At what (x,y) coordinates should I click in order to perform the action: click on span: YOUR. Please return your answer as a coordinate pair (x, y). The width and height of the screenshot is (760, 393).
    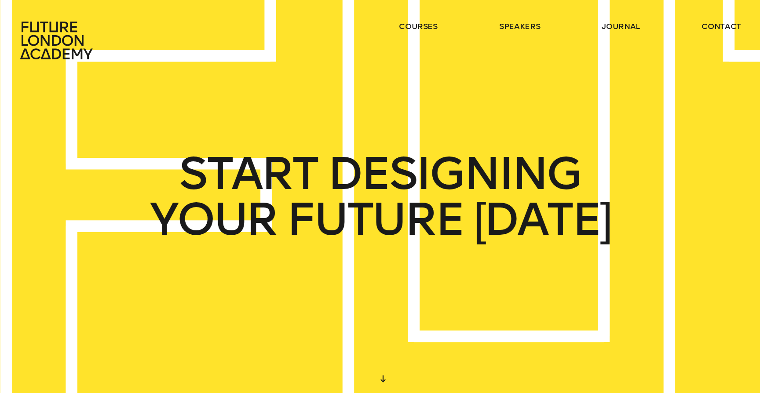
    Looking at the image, I should click on (213, 219).